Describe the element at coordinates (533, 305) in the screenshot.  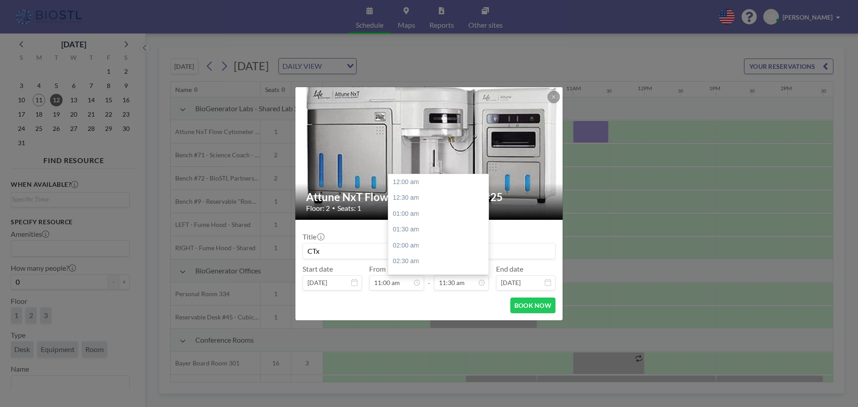
I see `button: BOOK NOW` at that location.